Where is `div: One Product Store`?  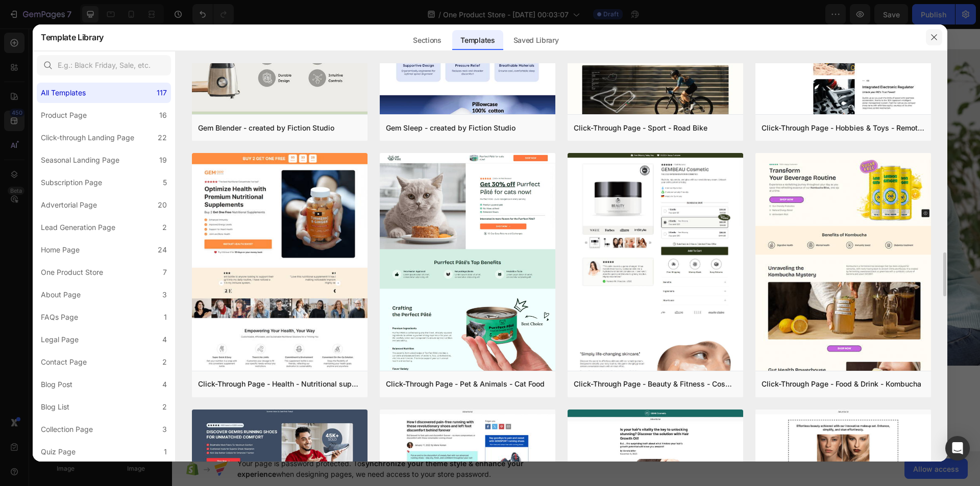 div: One Product Store is located at coordinates (72, 273).